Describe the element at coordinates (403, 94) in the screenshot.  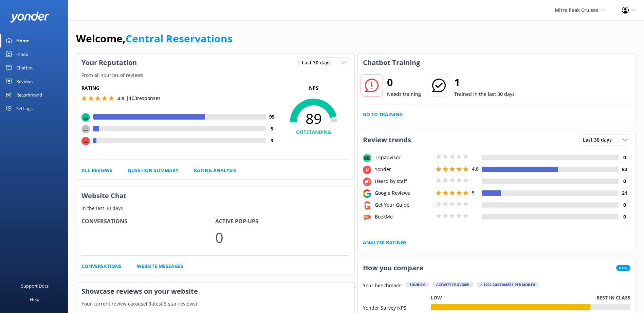
I see `p: Needs training` at that location.